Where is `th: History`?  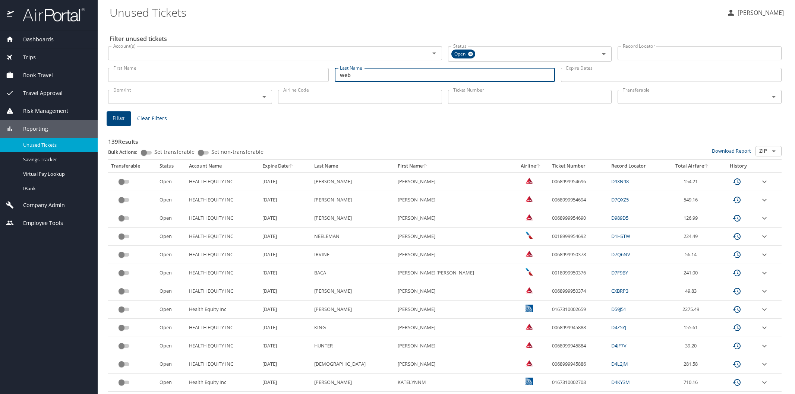
th: History is located at coordinates (738, 166).